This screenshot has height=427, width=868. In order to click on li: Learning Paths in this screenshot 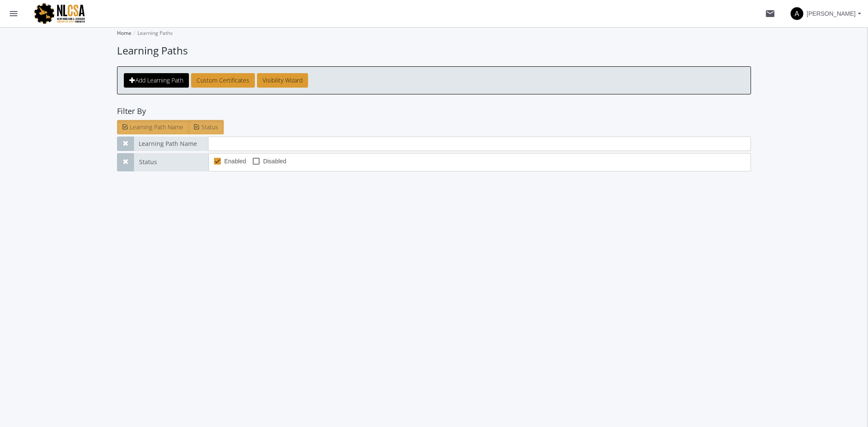, I will do `click(152, 33)`.